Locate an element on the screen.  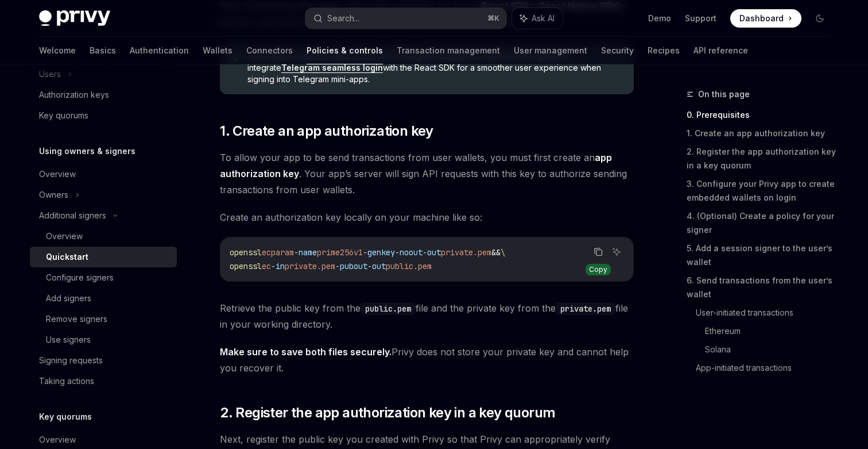
span: Create an authorization key locally on your machine like so: is located at coordinates (427, 217).